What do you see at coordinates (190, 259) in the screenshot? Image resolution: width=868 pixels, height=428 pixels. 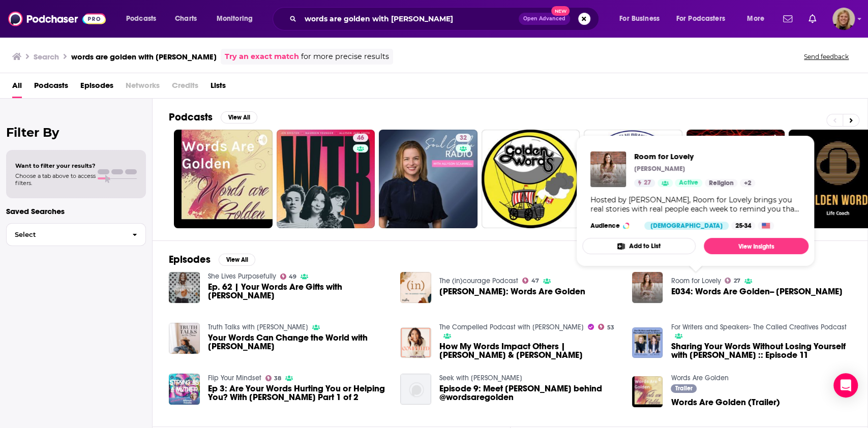 I see `h2: Episodes` at bounding box center [190, 259].